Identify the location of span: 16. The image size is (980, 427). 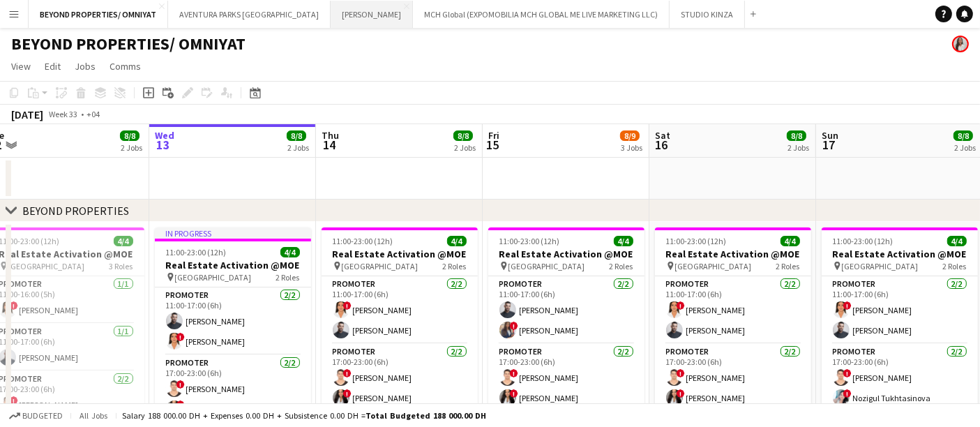
(661, 144).